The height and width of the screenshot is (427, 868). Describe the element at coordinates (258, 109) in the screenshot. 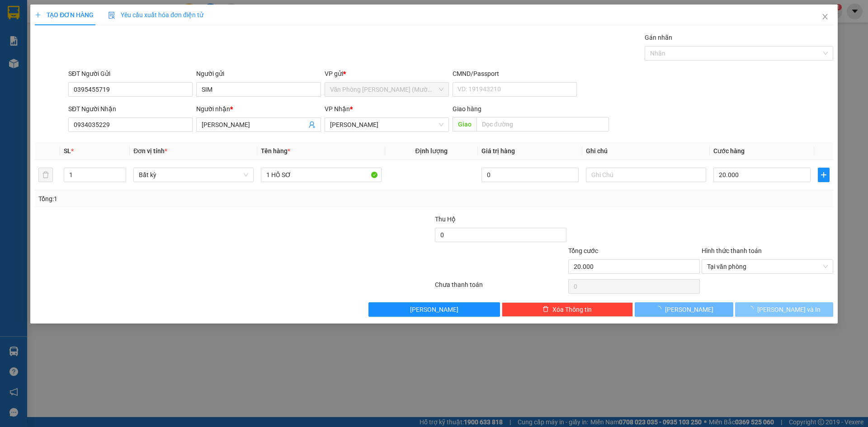

I see `div: Người nhận` at that location.